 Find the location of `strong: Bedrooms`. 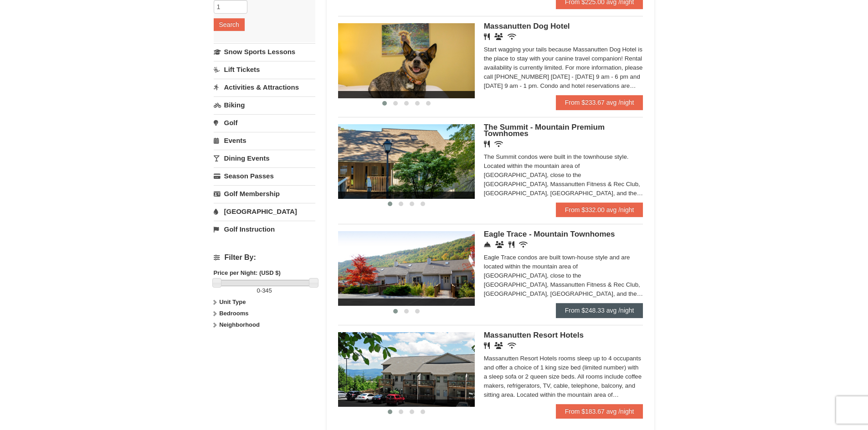

strong: Bedrooms is located at coordinates (234, 313).